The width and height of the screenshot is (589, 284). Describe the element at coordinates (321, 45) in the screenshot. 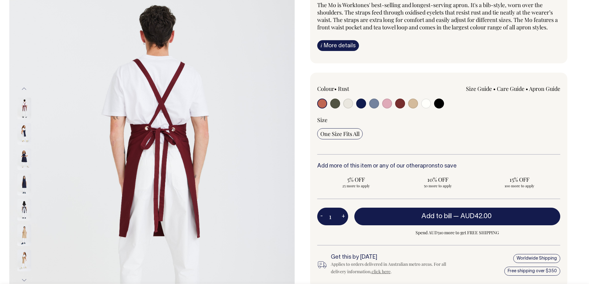

I see `span: i` at that location.